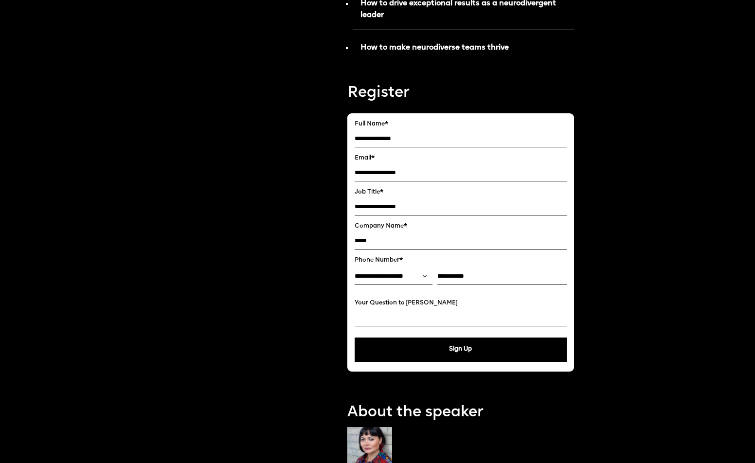 Image resolution: width=755 pixels, height=463 pixels. What do you see at coordinates (461, 413) in the screenshot?
I see `p: About the speaker` at bounding box center [461, 413].